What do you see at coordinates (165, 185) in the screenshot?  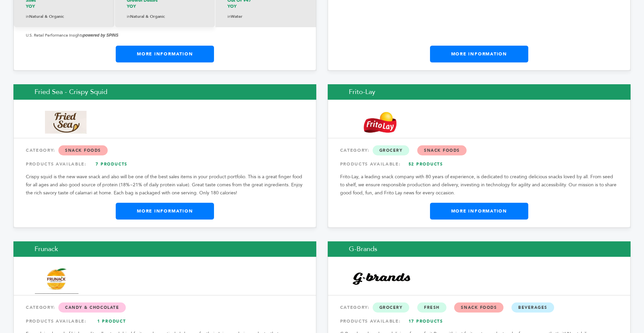 I see `p: Crispy squid is the new wave snack and also will be one of the best sales items in your product p...` at bounding box center [165, 185].